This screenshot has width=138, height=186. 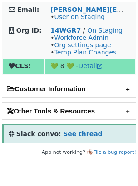 What do you see at coordinates (69, 111) in the screenshot?
I see `h2: Other Tools & Resources` at bounding box center [69, 111].